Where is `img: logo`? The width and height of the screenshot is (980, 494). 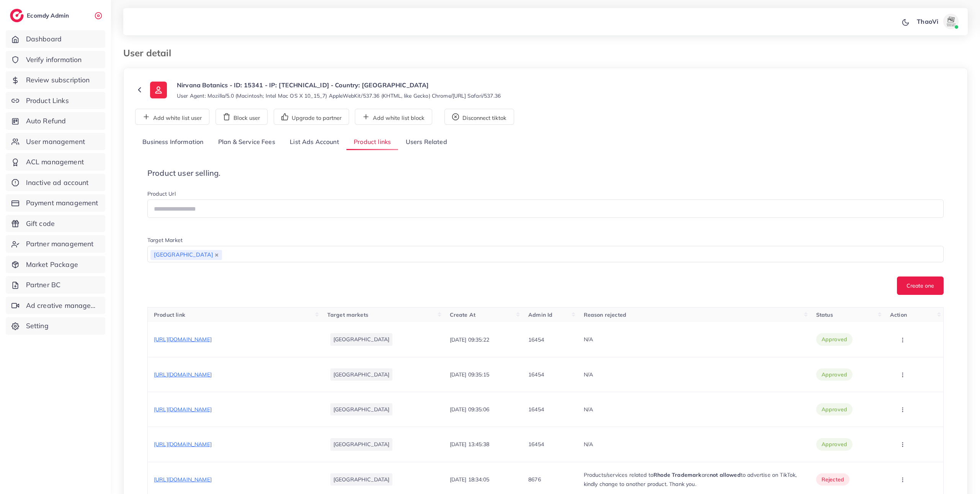
img: logo is located at coordinates (17, 15).